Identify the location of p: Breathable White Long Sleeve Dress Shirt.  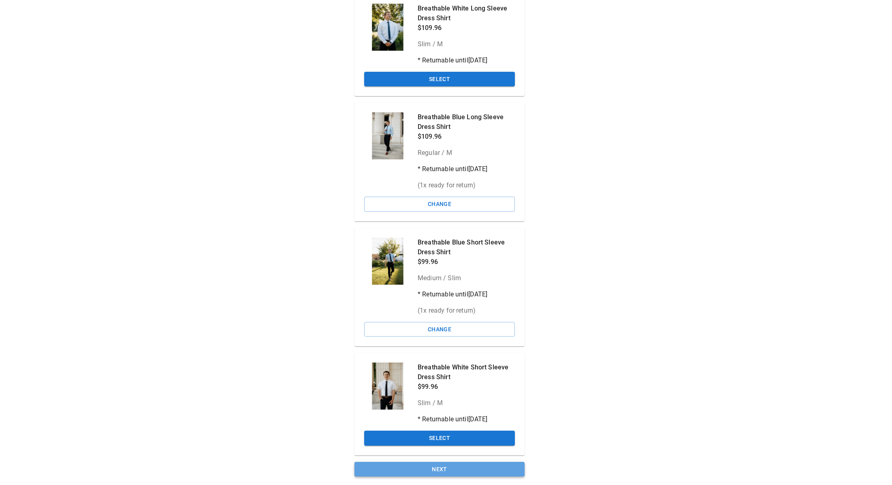
(466, 13).